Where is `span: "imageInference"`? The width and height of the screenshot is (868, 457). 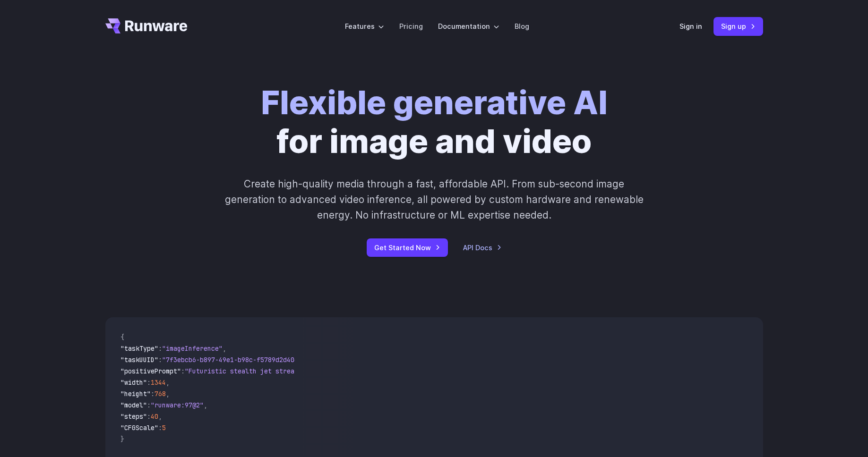 span: "imageInference" is located at coordinates (193, 348).